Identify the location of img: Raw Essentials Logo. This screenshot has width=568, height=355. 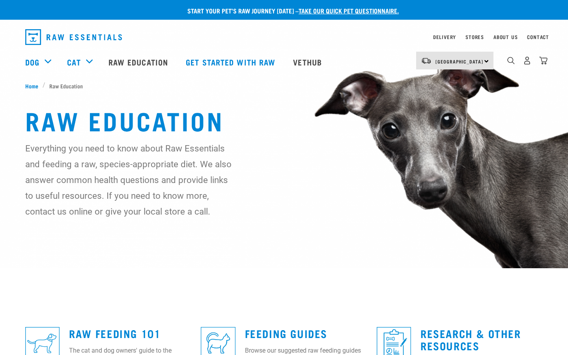
(73, 37).